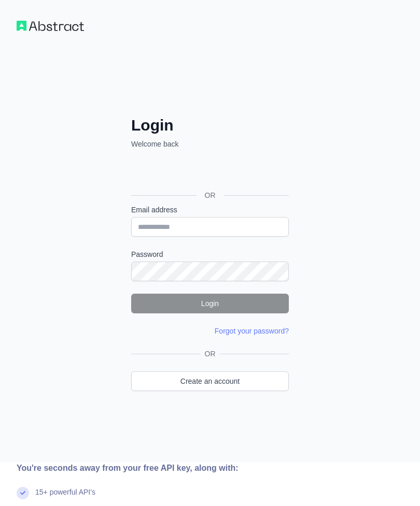 The image size is (420, 506). I want to click on a: Create an account, so click(210, 381).